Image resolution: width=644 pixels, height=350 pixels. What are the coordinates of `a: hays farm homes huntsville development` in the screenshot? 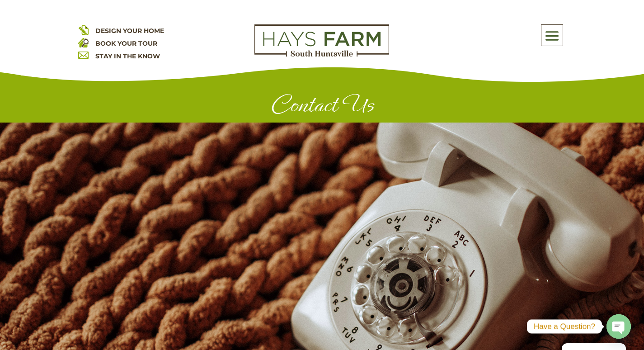 It's located at (322, 55).